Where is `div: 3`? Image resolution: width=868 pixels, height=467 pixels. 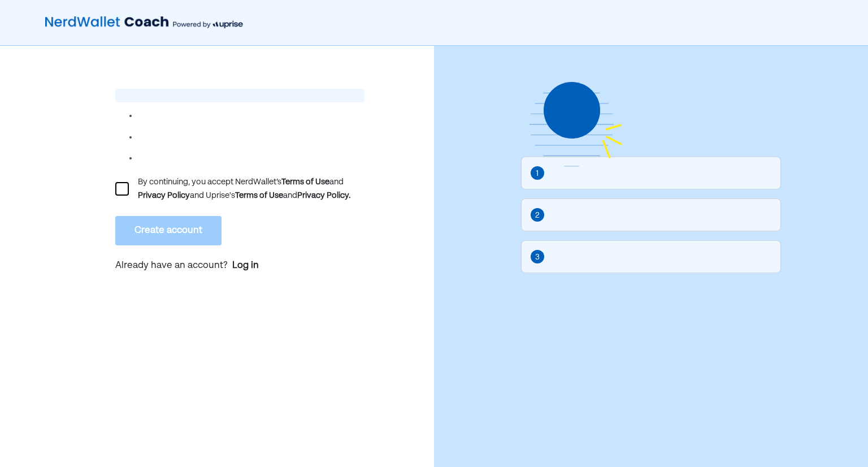
div: 3 is located at coordinates (538, 257).